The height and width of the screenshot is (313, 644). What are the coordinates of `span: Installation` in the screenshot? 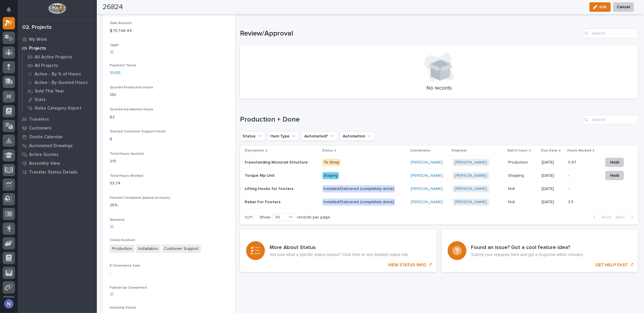 It's located at (148, 249).